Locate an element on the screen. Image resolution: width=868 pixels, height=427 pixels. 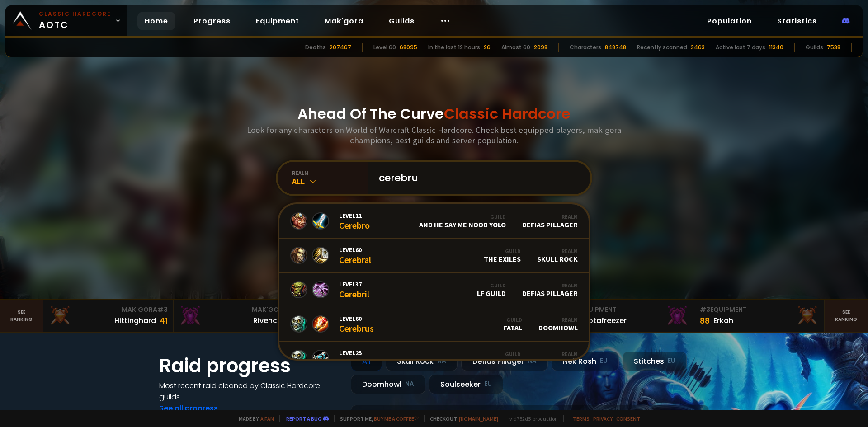
a: Mak'Gora#3Hittinghard41 is located at coordinates (108, 316).